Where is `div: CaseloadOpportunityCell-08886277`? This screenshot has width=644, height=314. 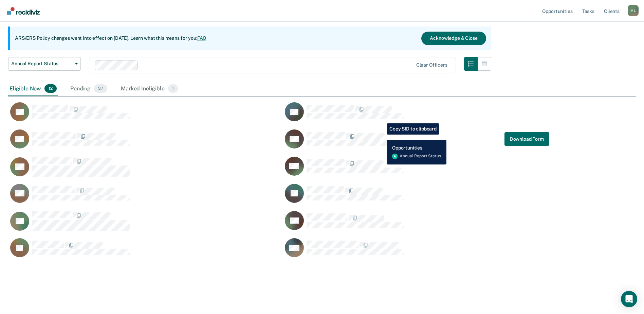
div: CaseloadOpportunityCell-08886277 is located at coordinates (145, 170).